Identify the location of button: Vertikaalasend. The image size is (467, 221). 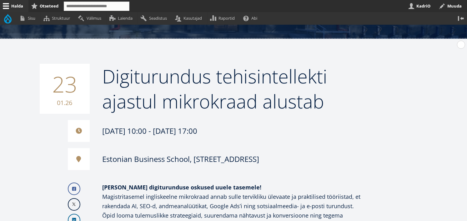
(461, 18).